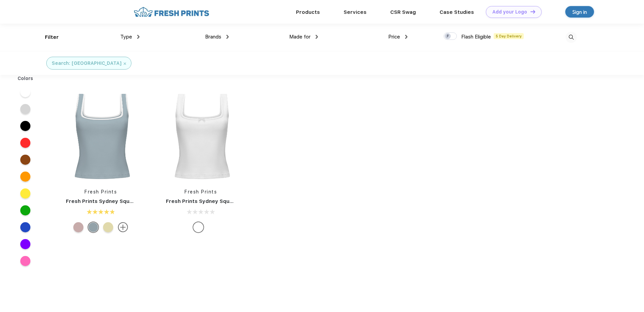 The height and width of the screenshot is (312, 644). Describe the element at coordinates (126, 37) in the screenshot. I see `span: Type` at that location.